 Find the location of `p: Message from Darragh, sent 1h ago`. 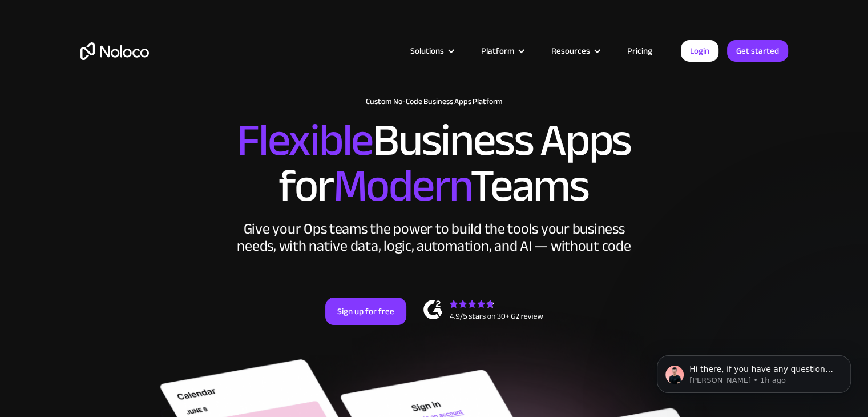

p: Message from Darragh, sent 1h ago is located at coordinates (123, 49).